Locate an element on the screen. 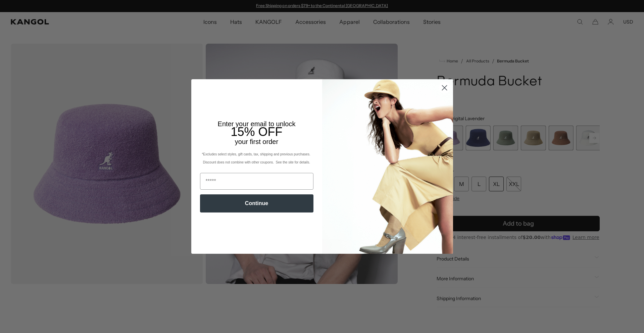  span: Enter your email to unlock is located at coordinates (257, 124).